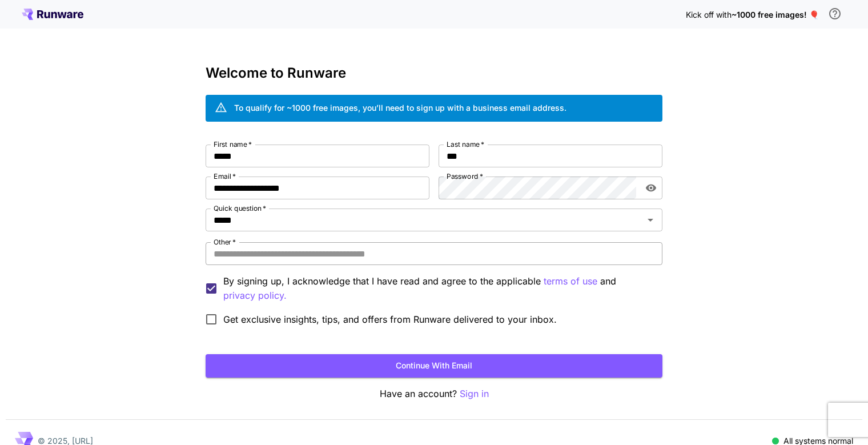 The image size is (868, 445). Describe the element at coordinates (255, 295) in the screenshot. I see `p: privacy policy.` at that location.